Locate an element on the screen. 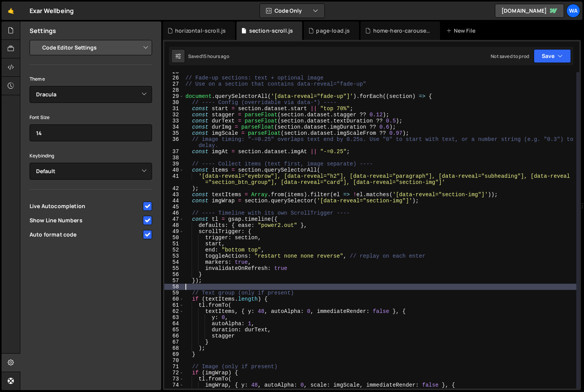  div: 58 is located at coordinates (174, 287).